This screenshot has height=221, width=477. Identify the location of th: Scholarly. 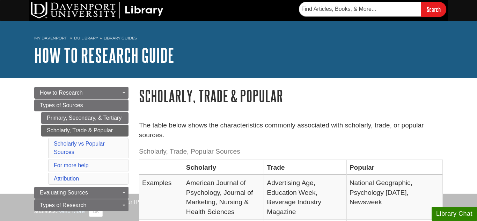
(223, 167).